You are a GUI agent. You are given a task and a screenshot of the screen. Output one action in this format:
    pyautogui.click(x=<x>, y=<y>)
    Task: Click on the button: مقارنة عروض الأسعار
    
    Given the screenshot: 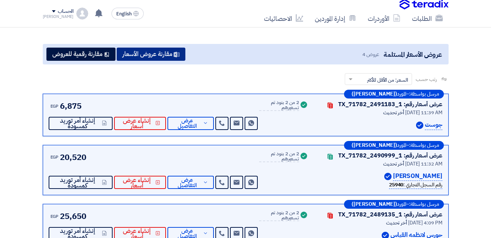 What is the action you would take?
    pyautogui.click(x=151, y=54)
    